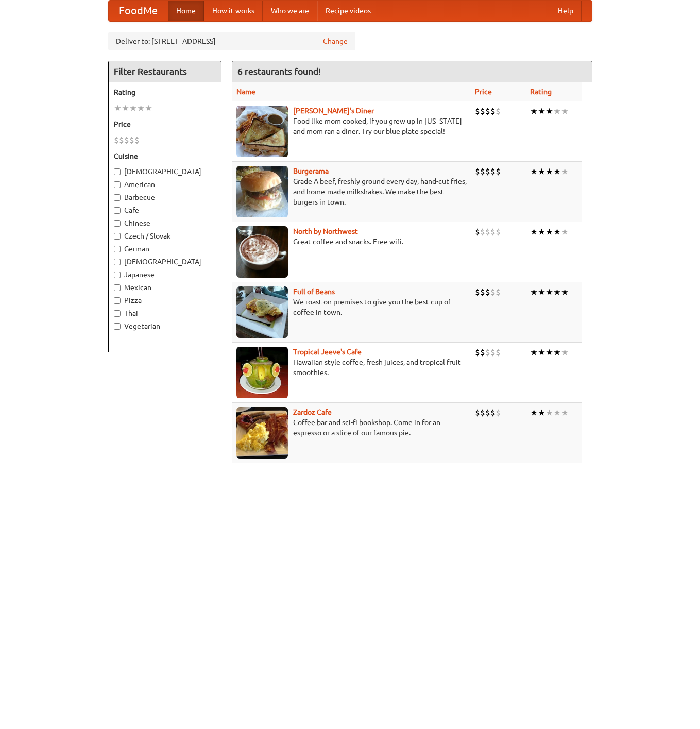  Describe the element at coordinates (165, 223) in the screenshot. I see `label: Chinese` at that location.